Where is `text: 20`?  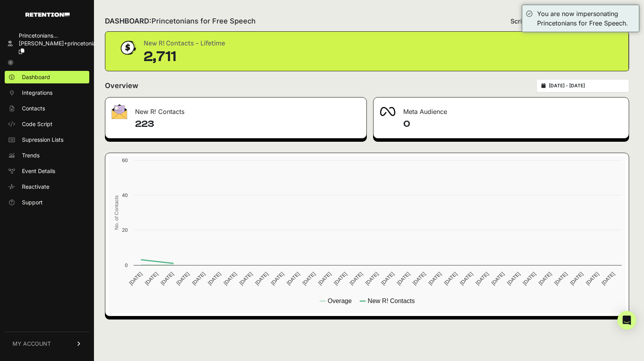 text: 20 is located at coordinates (125, 229).